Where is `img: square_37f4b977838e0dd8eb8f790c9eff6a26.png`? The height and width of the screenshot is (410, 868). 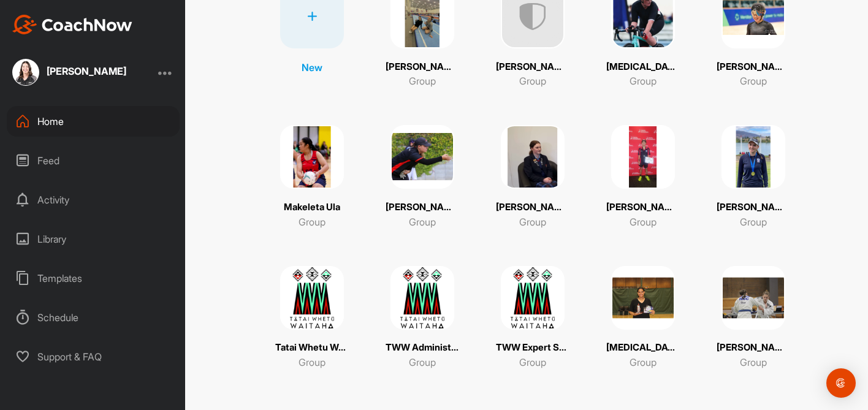 img: square_37f4b977838e0dd8eb8f790c9eff6a26.png is located at coordinates (643, 157).